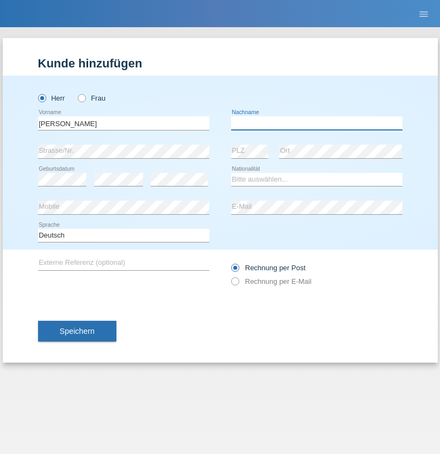 This screenshot has width=440, height=454. What do you see at coordinates (424, 14) in the screenshot?
I see `i: menu` at bounding box center [424, 14].